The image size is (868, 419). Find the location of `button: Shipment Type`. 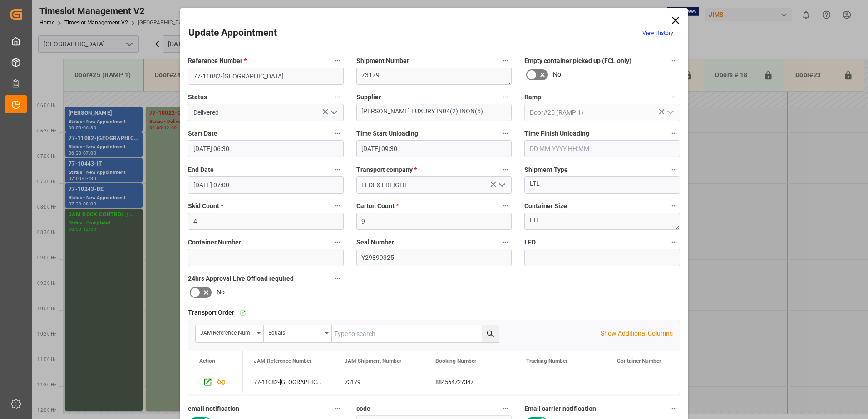

button: Shipment Type is located at coordinates (674, 169).